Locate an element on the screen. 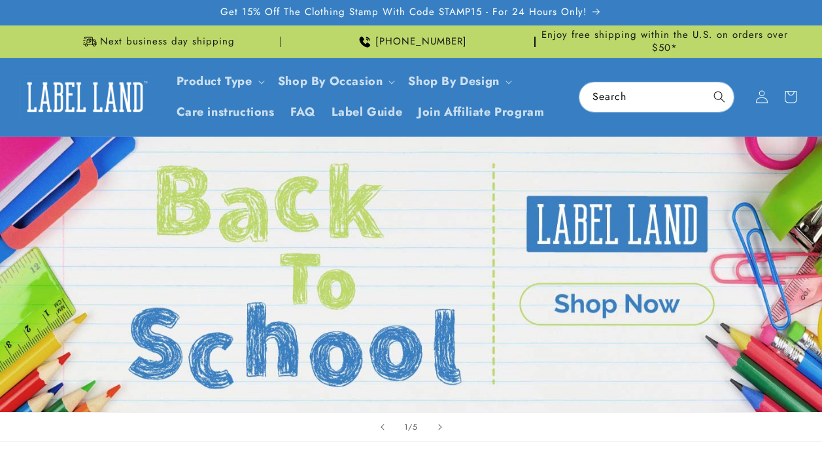  span: Enjoy free shipping within the U.S. on orders over $50* is located at coordinates (665, 41).